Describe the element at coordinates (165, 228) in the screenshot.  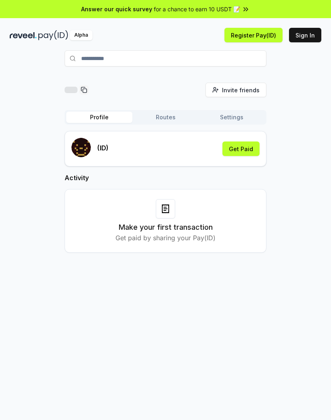
I see `h3: Make your first transaction` at that location.